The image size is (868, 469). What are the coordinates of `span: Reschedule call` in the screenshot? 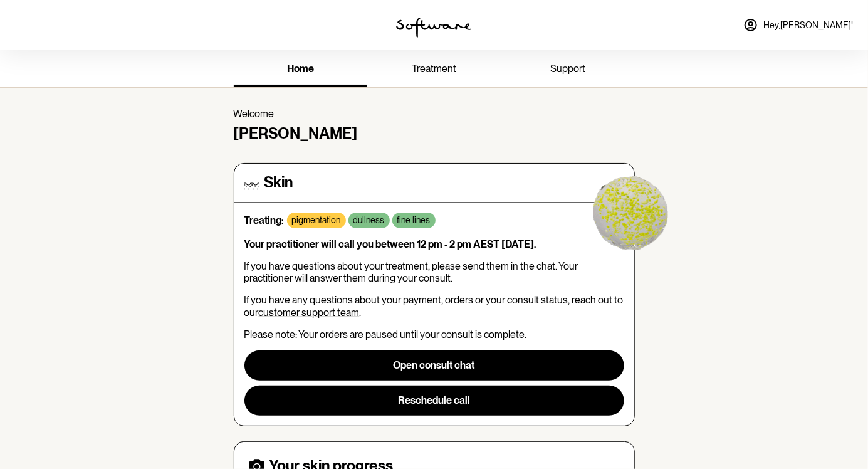 It's located at (434, 400).